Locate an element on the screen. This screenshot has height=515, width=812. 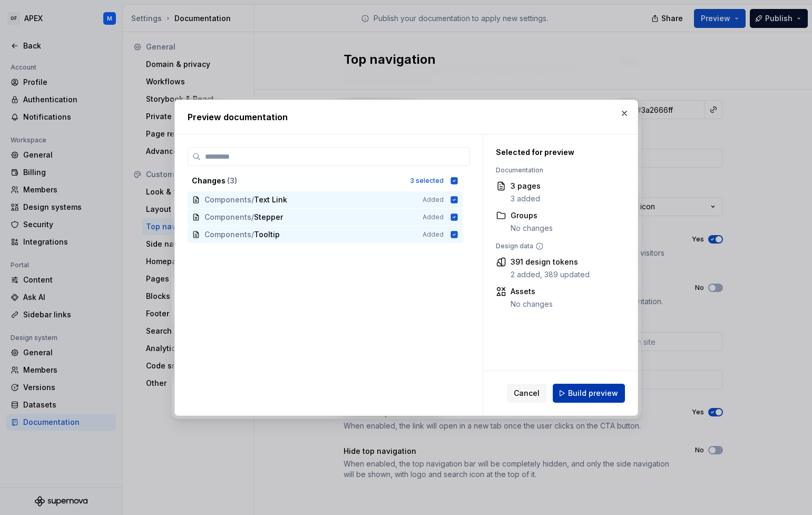
div: 3 added is located at coordinates (525, 199).